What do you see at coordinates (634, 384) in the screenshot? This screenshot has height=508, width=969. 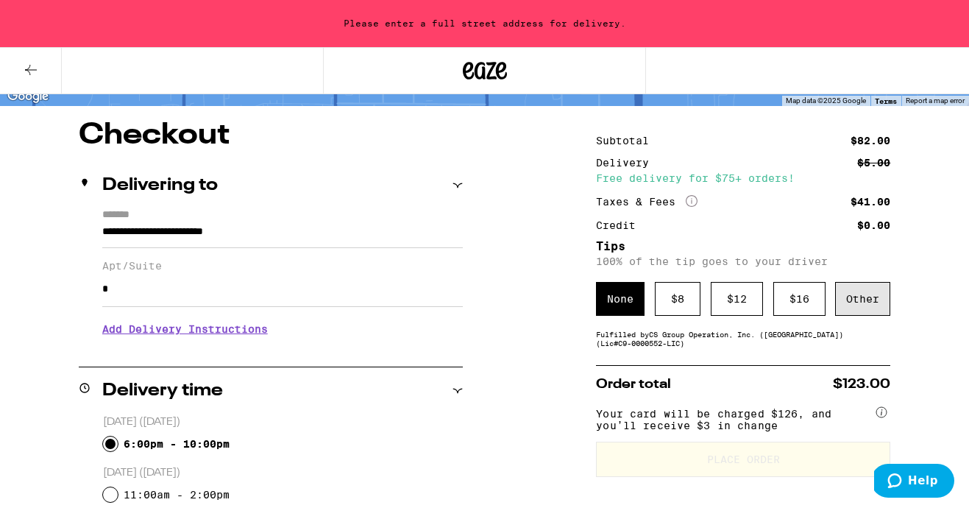 I see `span: Order total` at bounding box center [634, 384].